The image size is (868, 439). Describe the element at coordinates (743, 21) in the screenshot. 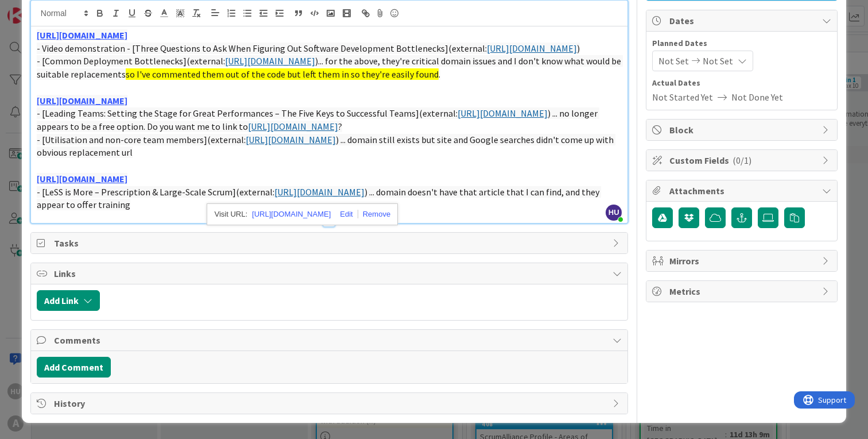

I see `span: Dates` at that location.